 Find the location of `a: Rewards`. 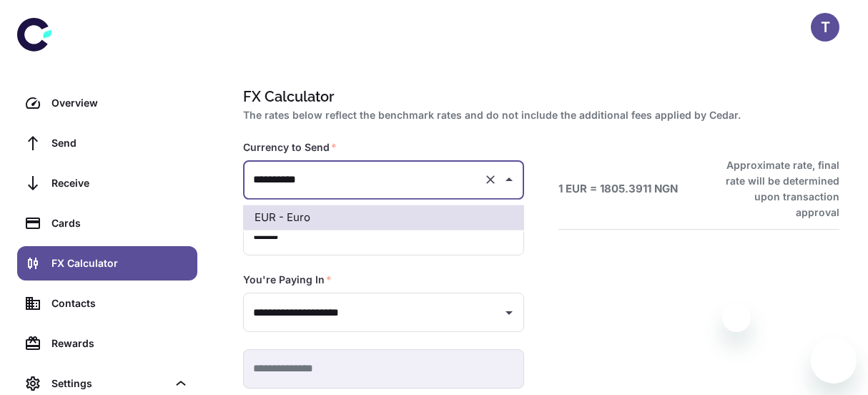

a: Rewards is located at coordinates (107, 344).